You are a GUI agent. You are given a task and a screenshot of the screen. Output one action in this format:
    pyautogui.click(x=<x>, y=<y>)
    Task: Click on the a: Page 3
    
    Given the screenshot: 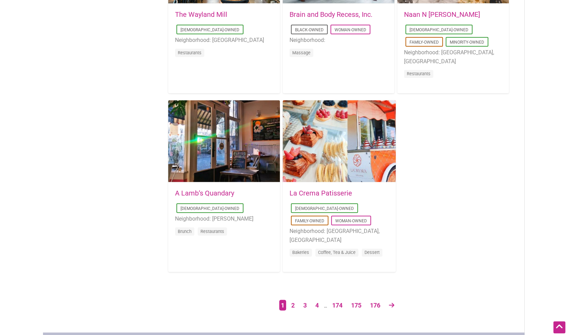 What is the action you would take?
    pyautogui.click(x=305, y=306)
    